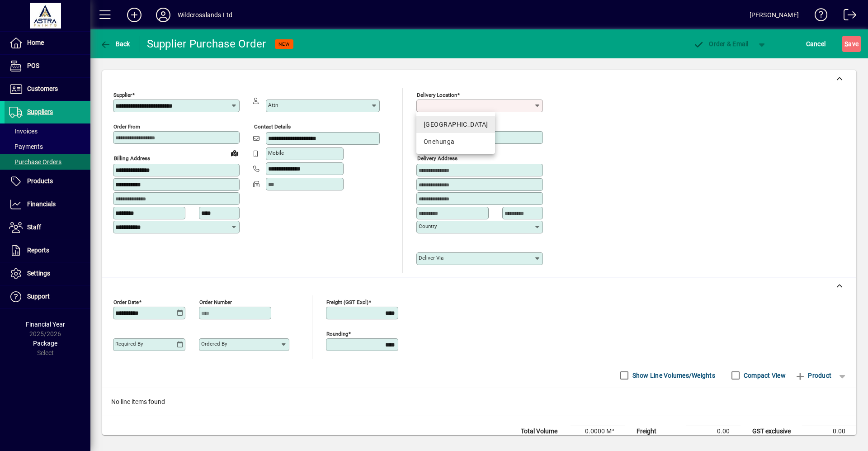 The width and height of the screenshot is (868, 451). Describe the element at coordinates (721, 44) in the screenshot. I see `span: Order & Email` at that location.